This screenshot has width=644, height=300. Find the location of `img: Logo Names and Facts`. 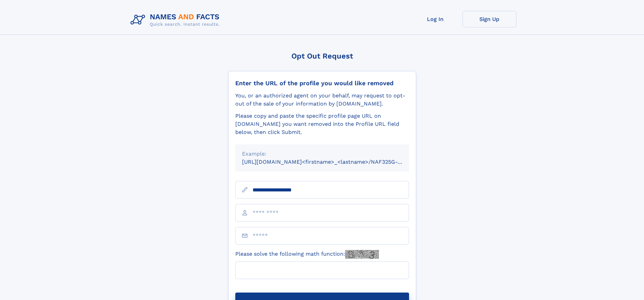

img: Logo Names and Facts is located at coordinates (176, 20).